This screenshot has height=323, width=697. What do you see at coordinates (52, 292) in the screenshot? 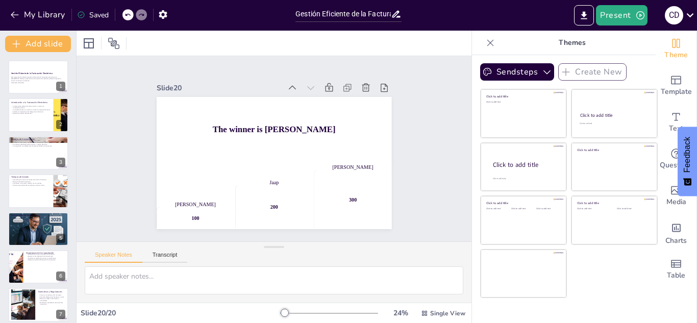
I see `p: Normativas y Regulaciones` at bounding box center [52, 292].